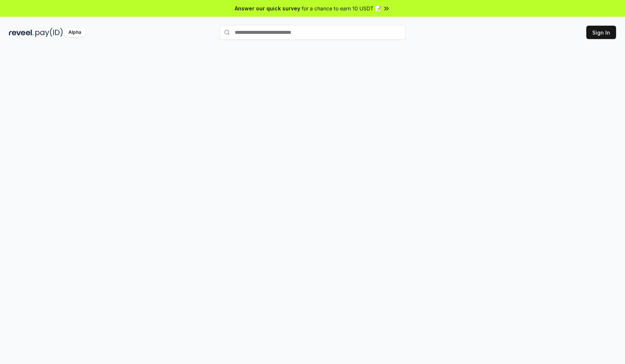  What do you see at coordinates (21, 33) in the screenshot?
I see `img: reveel_dark` at bounding box center [21, 33].